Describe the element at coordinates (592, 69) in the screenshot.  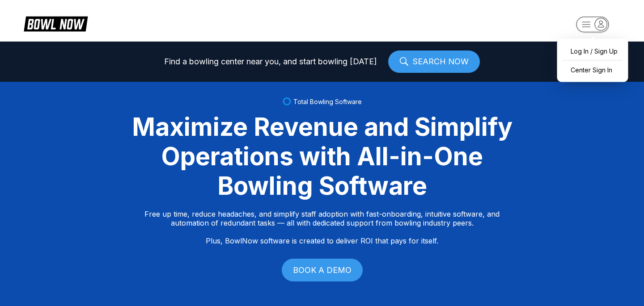
I see `a: Center Sign In` at that location.